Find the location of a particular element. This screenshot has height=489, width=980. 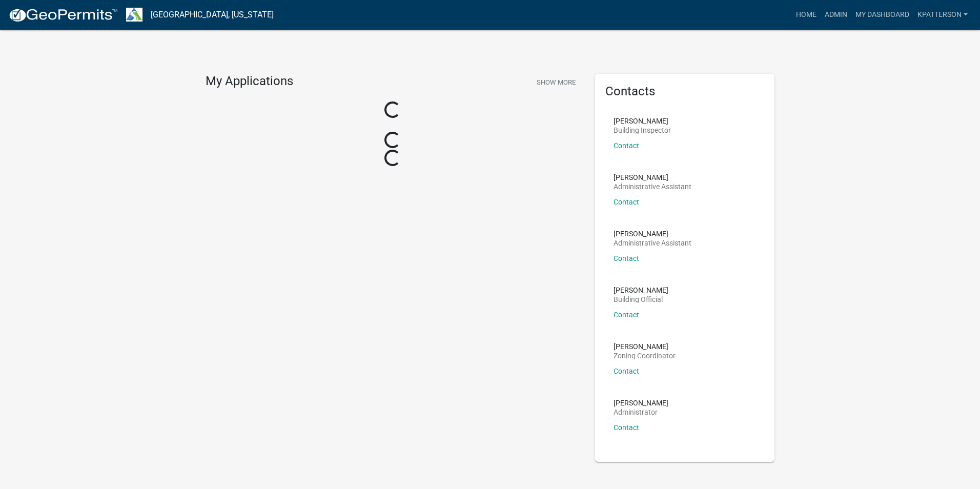

a: KPATTERSON is located at coordinates (942, 15).